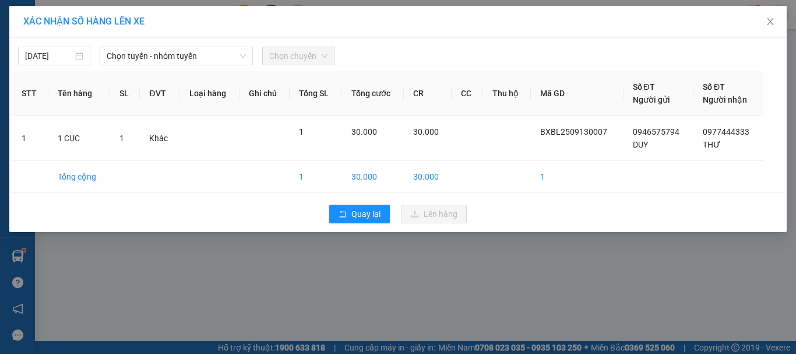  I want to click on th: Tổng SL, so click(315, 93).